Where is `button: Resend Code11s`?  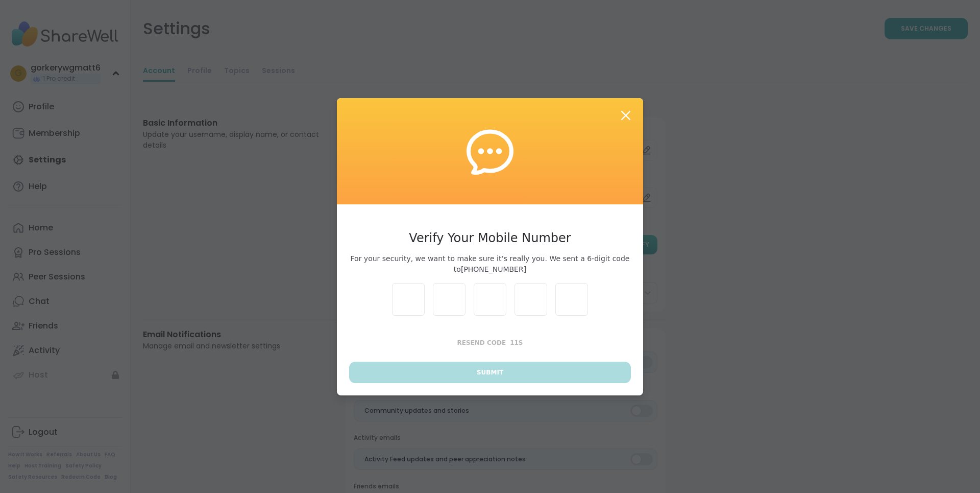 button: Resend Code11s is located at coordinates (490, 343).